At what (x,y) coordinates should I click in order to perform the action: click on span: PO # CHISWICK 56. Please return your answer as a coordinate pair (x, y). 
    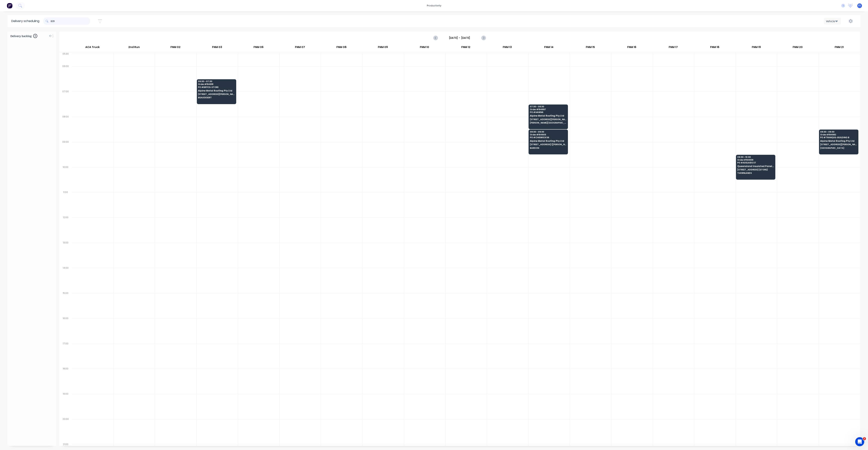
    Looking at the image, I should click on (548, 137).